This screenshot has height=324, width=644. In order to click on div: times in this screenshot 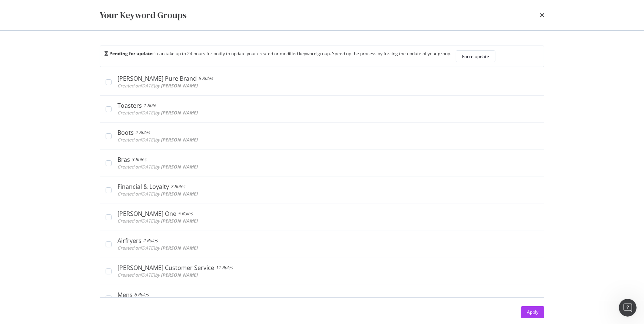, I will do `click(542, 15)`.